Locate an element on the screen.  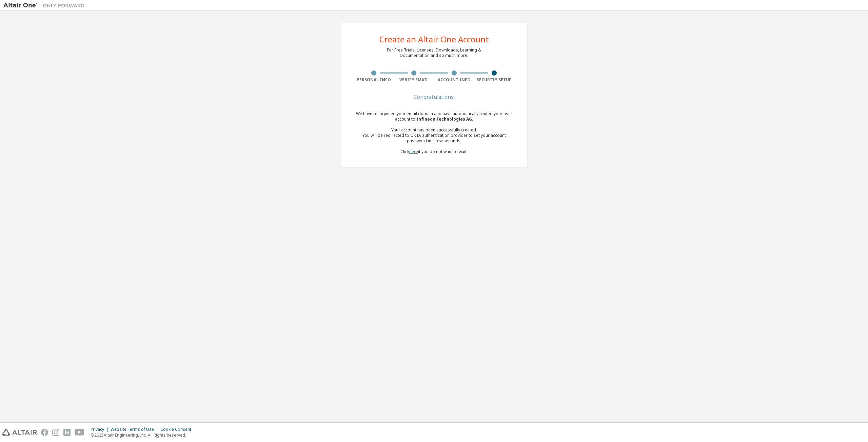
span: Infineon Technologies AG . is located at coordinates (445, 119).